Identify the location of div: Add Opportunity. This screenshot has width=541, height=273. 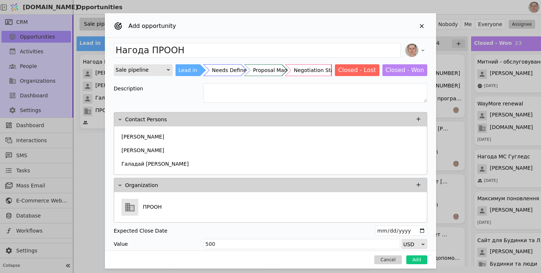
(270, 141).